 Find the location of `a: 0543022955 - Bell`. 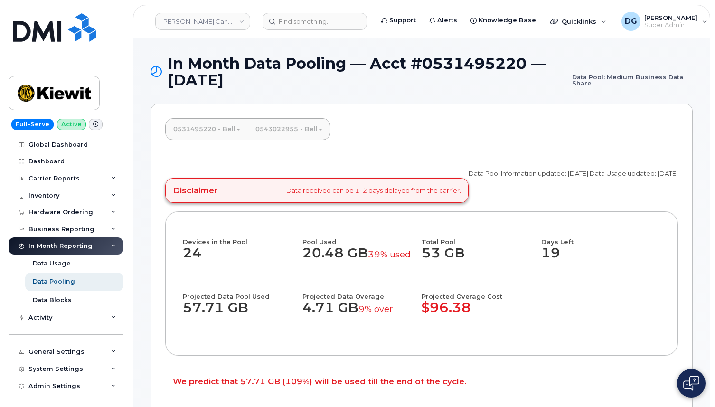

a: 0543022955 - Bell is located at coordinates (288, 129).